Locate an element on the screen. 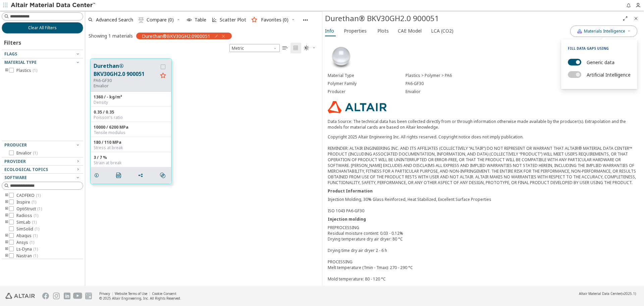  div: Density is located at coordinates (131, 103).